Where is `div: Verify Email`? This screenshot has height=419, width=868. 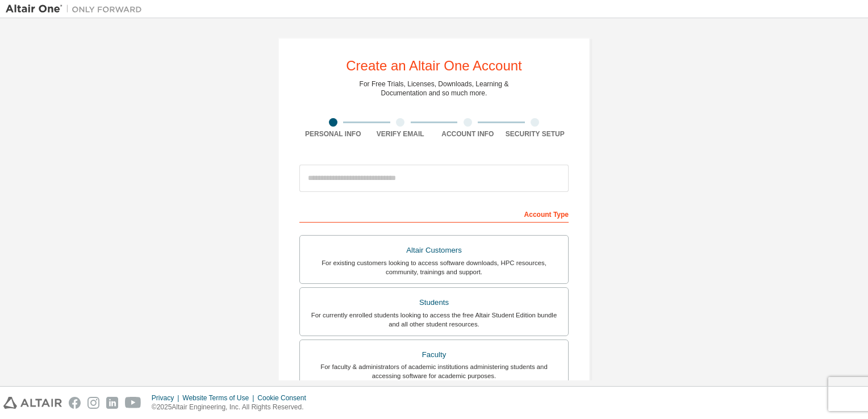 div: Verify Email is located at coordinates (400, 134).